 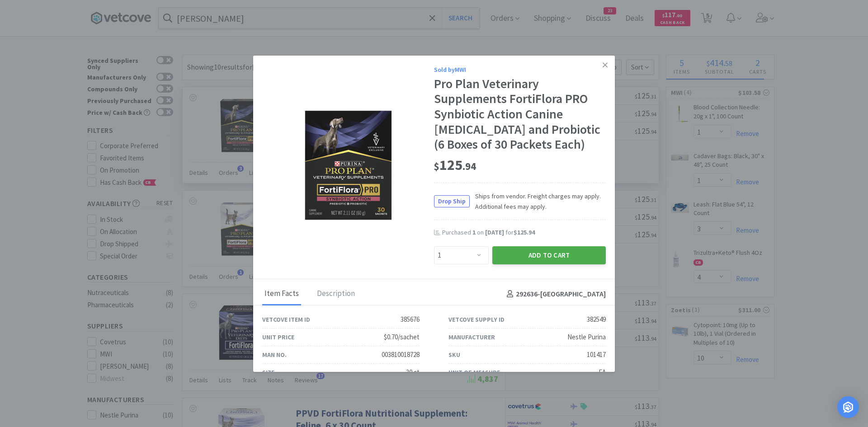 What do you see at coordinates (474, 232) in the screenshot?
I see `span: 1` at bounding box center [474, 232].